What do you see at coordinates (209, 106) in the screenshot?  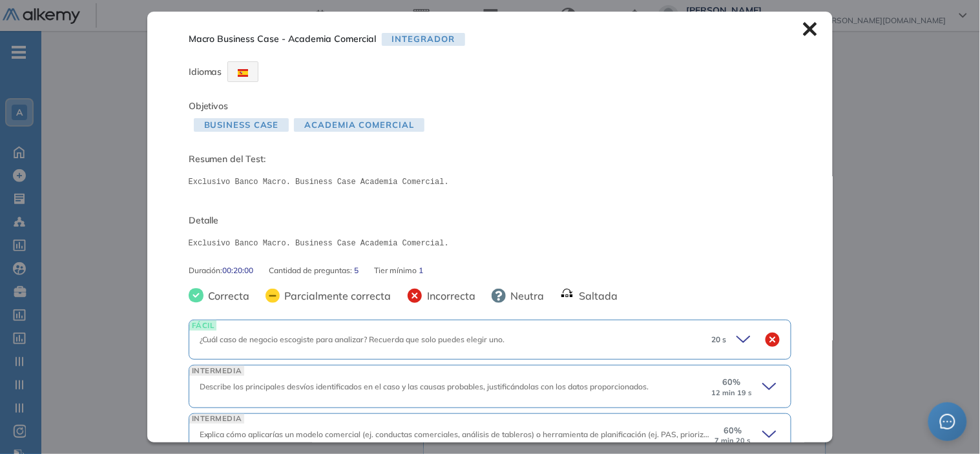 I see `span: Objetivos` at bounding box center [209, 106].